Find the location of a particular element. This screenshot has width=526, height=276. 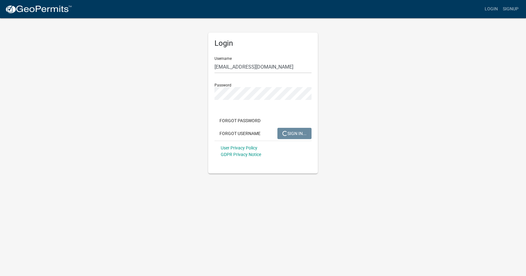

a: Login is located at coordinates (491, 9).